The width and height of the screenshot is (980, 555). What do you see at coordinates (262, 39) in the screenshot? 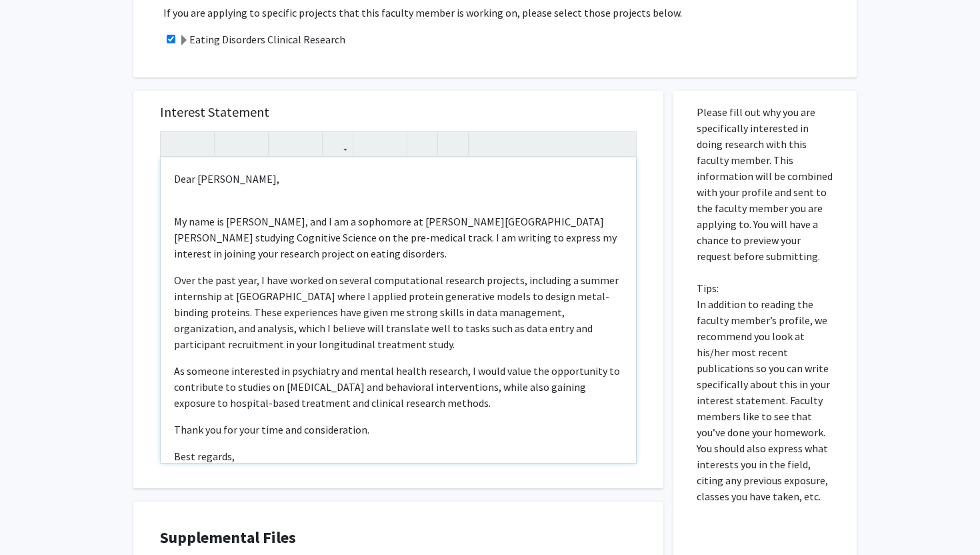
I see `label: Eating Disorders Clinical Research` at bounding box center [262, 39].